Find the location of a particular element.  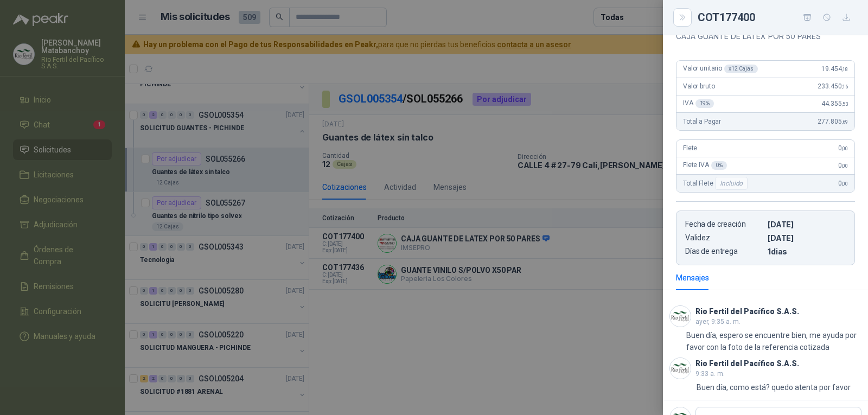

div: 0 % is located at coordinates (719, 166).